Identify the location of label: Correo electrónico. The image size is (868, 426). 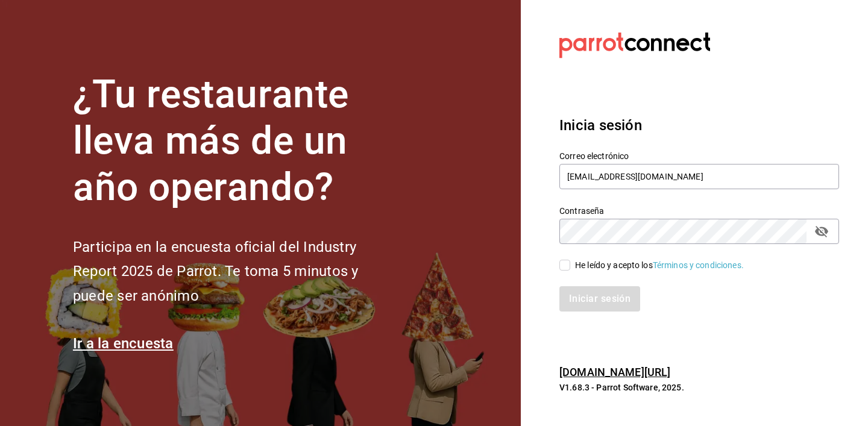
(699, 156).